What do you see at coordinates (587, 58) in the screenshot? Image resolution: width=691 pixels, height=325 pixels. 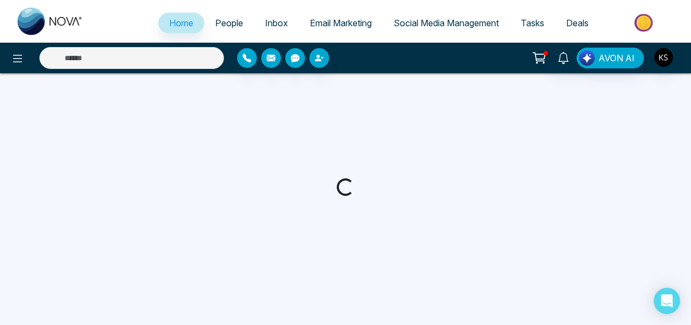 I see `img: Lead Flow` at bounding box center [587, 58].